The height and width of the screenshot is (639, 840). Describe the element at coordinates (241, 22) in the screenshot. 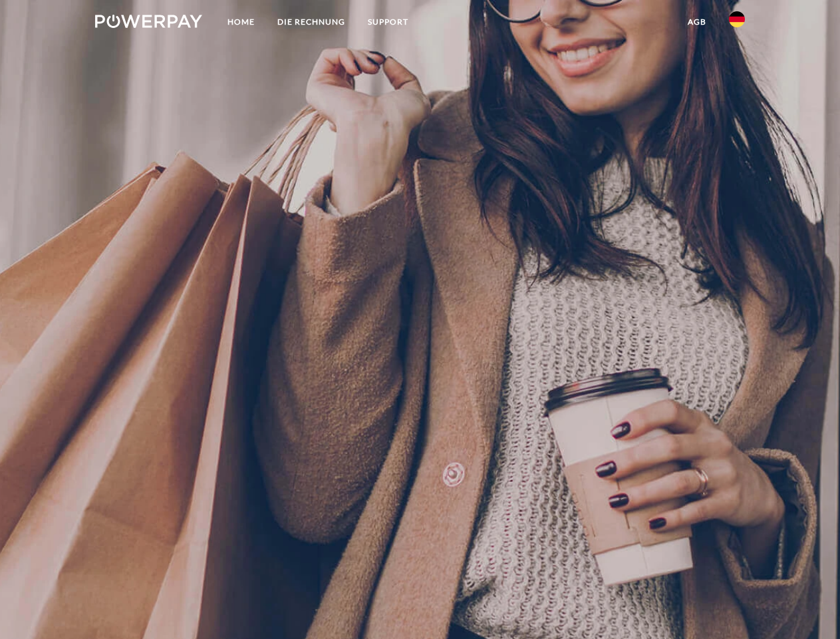

I see `a: Home` at that location.